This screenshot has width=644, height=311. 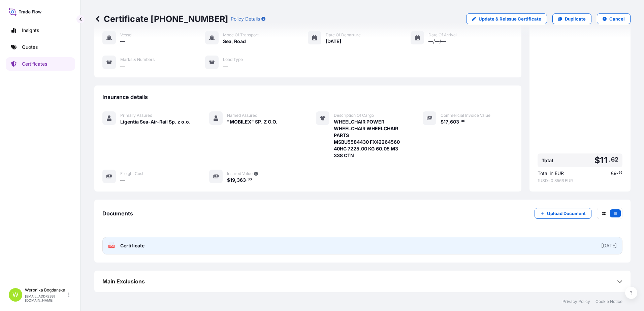 I want to click on div: Main Exclusions, so click(x=362, y=282).